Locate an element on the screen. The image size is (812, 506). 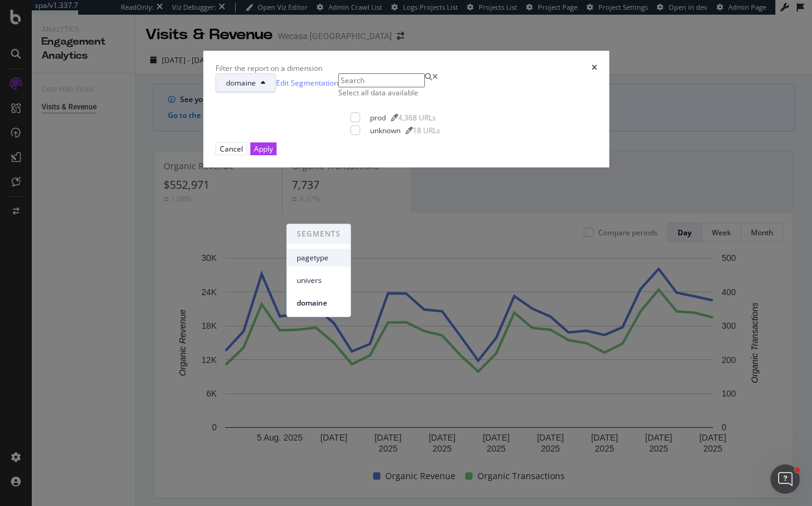
span: pagetype is located at coordinates (319, 258).